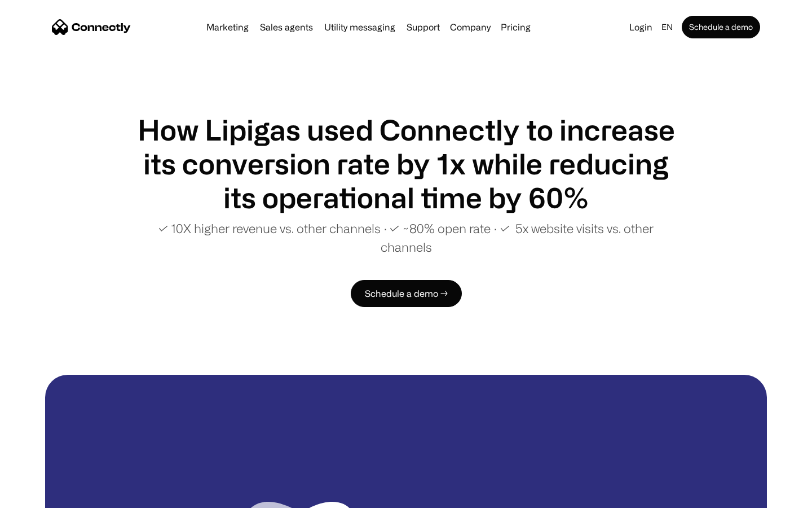  What do you see at coordinates (39, 495) in the screenshot?
I see `aside: Language selected: English` at bounding box center [39, 495].